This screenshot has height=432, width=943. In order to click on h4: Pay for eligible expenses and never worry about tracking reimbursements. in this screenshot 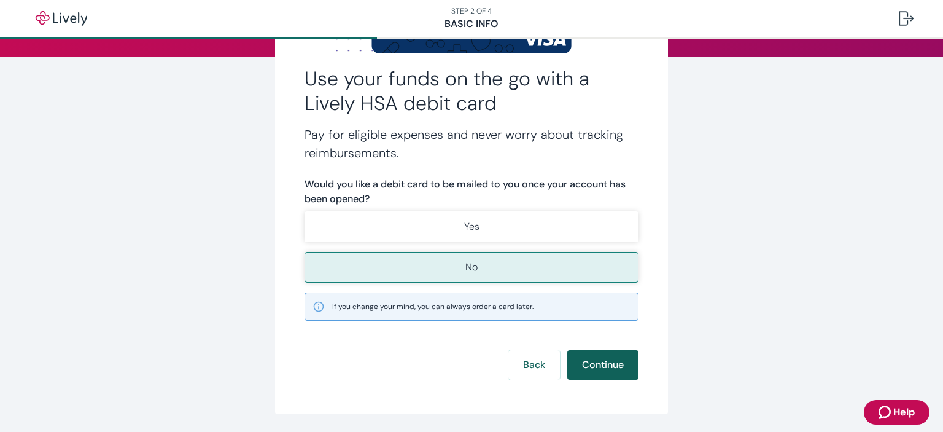, I will do `click(471, 144)`.